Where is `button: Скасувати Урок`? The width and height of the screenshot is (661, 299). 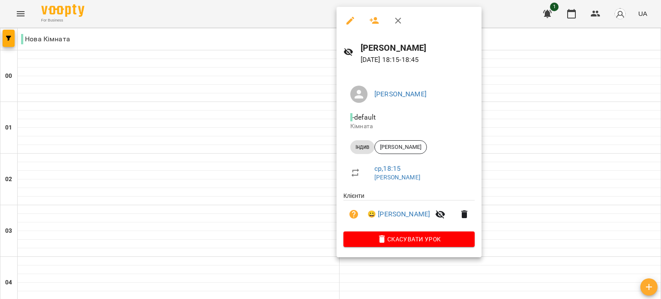
button: Скасувати Урок is located at coordinates (409, 239).